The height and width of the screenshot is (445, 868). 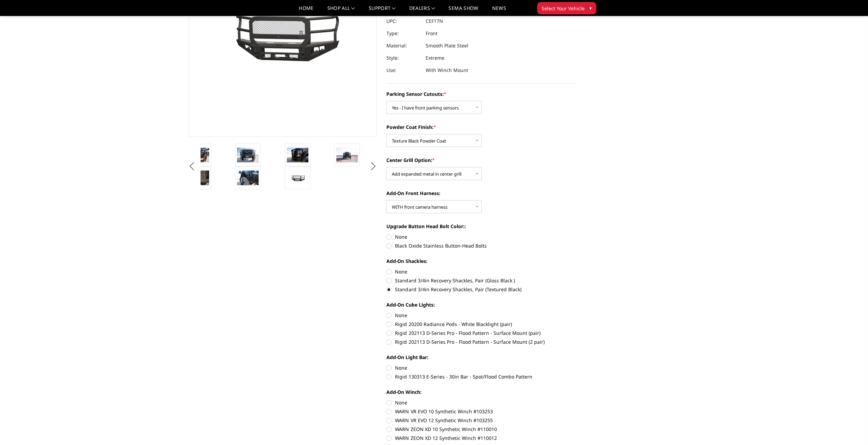 I want to click on label: Parking Sensor Cutouts:, so click(x=480, y=94).